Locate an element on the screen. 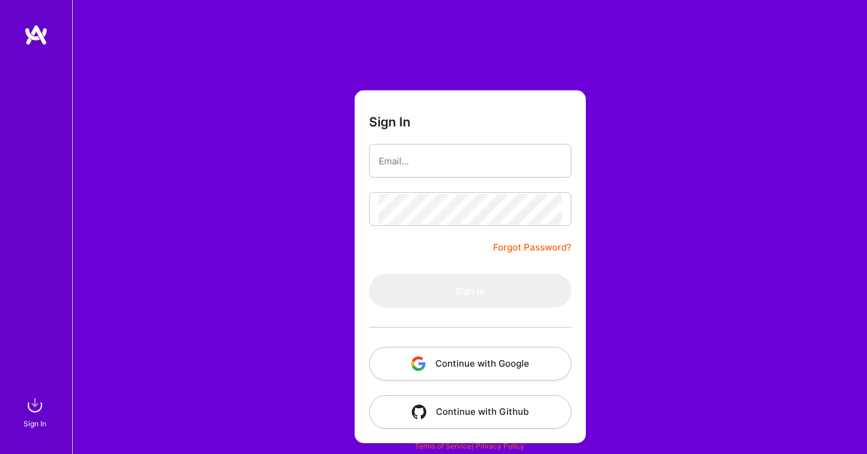 This screenshot has width=867, height=454. button: Continue with Github is located at coordinates (470, 412).